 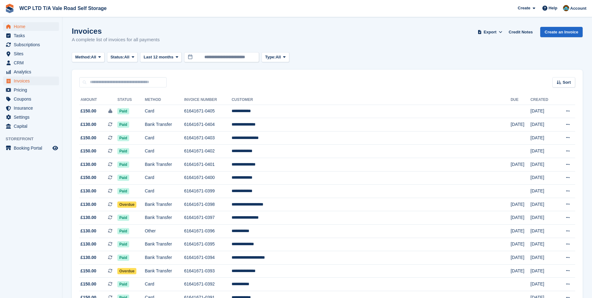 What do you see at coordinates (32, 99) in the screenshot?
I see `span: Coupons` at bounding box center [32, 99].